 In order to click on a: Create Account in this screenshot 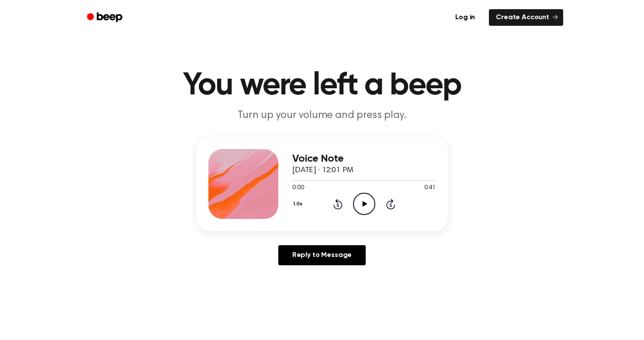, I will do `click(526, 18)`.